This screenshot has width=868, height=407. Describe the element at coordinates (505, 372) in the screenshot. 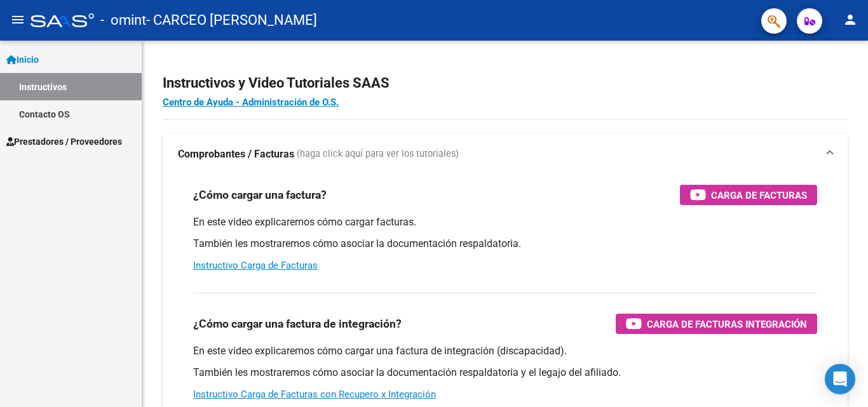

I see `p: También les mostraremos cómo asociar la documentación respaldatoria y el legajo del afiliado.` at that location.